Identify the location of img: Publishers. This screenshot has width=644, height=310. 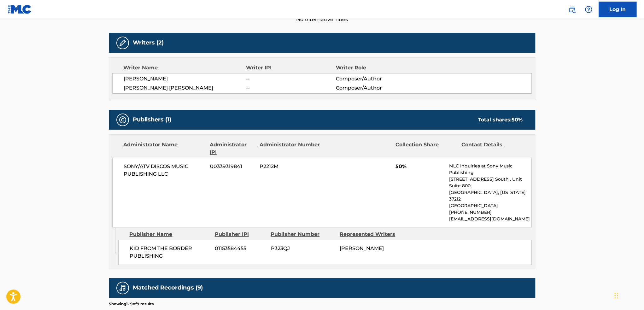
(123, 120).